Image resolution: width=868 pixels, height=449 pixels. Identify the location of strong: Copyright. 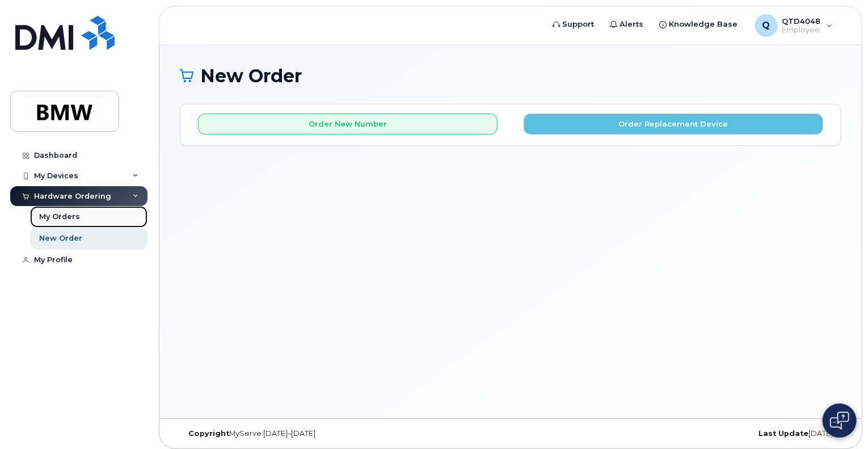
(209, 433).